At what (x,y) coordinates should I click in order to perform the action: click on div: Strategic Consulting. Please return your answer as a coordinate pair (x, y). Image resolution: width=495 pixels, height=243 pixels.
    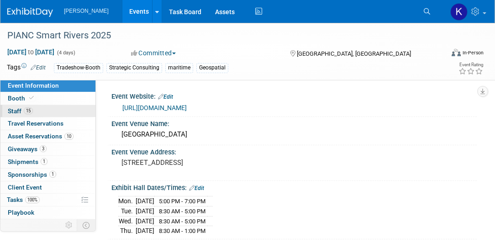
    Looking at the image, I should click on (134, 68).